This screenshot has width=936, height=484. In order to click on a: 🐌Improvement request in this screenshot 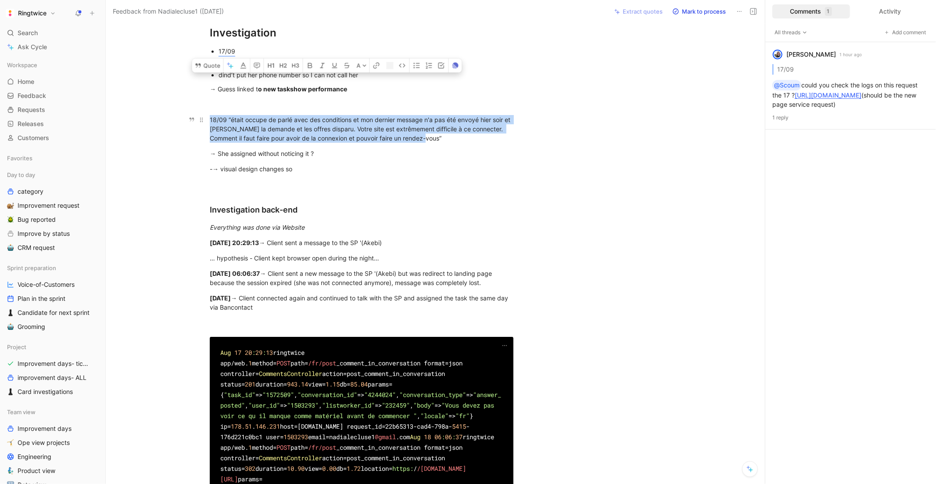, I will do `click(53, 205)`.